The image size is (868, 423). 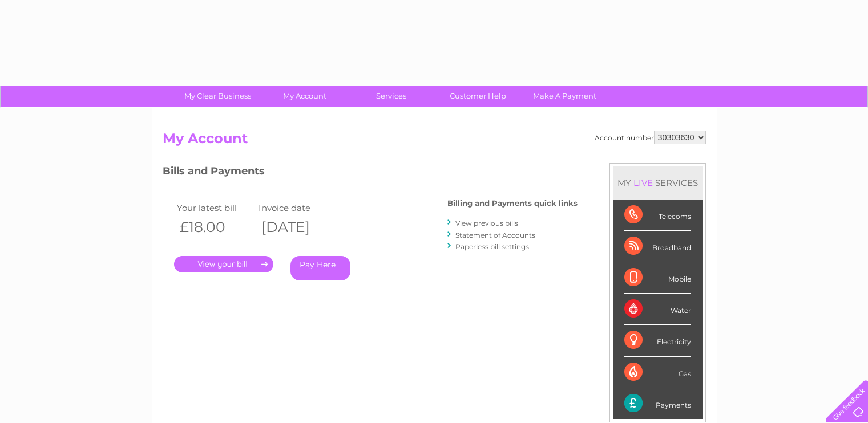 I want to click on h4: Billing and Payments quick links, so click(x=513, y=203).